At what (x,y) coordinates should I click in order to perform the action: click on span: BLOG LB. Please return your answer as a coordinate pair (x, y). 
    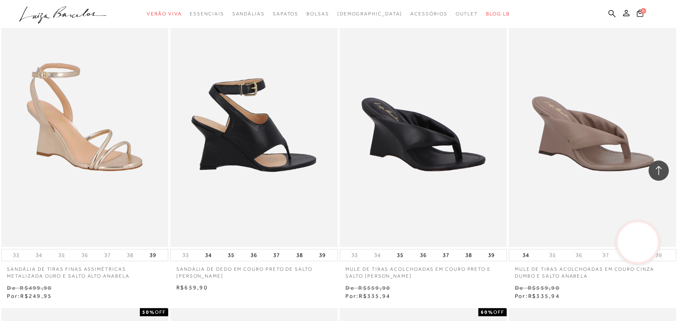
    Looking at the image, I should click on (498, 14).